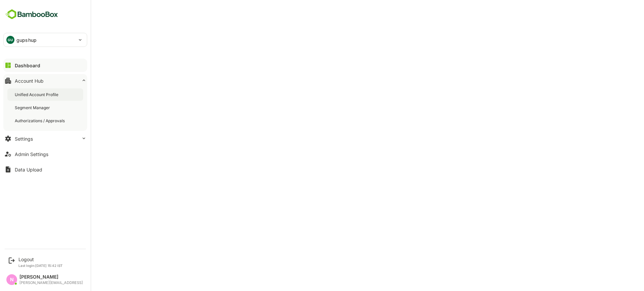 Image resolution: width=644 pixels, height=291 pixels. I want to click on img: BambooboxFullLogoMark.5f36c76dfaba33ec1ec1367b70bb1252.svg, so click(32, 14).